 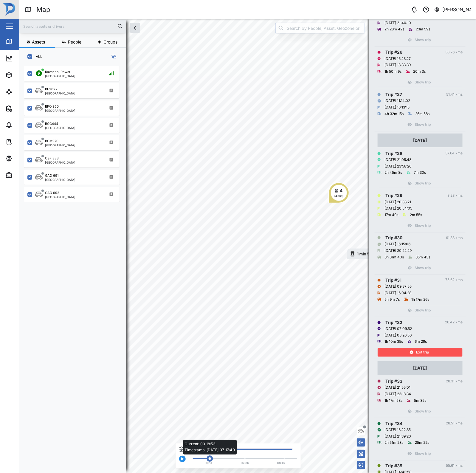 I want to click on div: Trip # 33, so click(x=394, y=381).